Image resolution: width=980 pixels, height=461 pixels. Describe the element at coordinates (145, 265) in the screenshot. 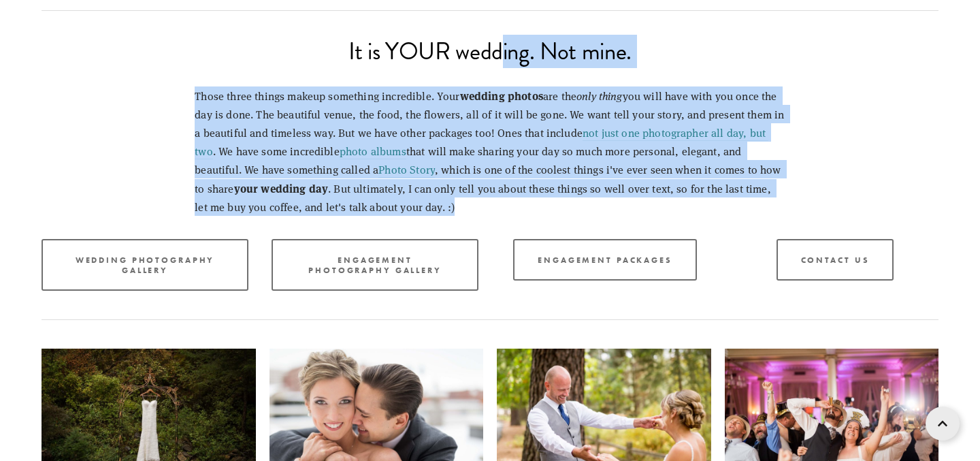

I see `a: Wedding Photography Gallery` at that location.